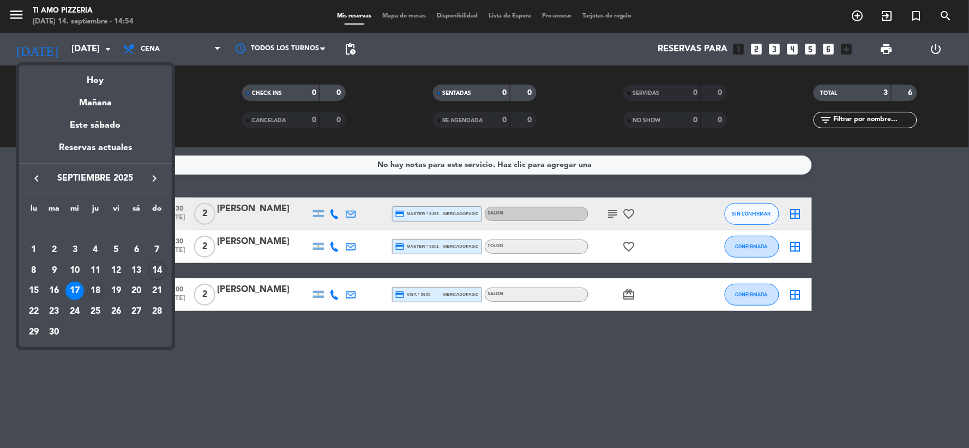 This screenshot has height=448, width=969. What do you see at coordinates (136, 291) in the screenshot?
I see `div: 20` at bounding box center [136, 291].